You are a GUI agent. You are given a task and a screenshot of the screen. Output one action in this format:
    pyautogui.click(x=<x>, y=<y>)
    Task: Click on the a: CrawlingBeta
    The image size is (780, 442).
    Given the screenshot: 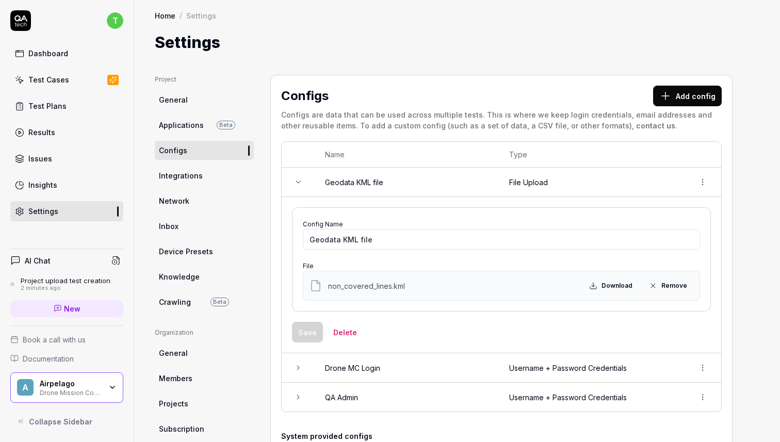 What is the action you would take?
    pyautogui.click(x=204, y=302)
    